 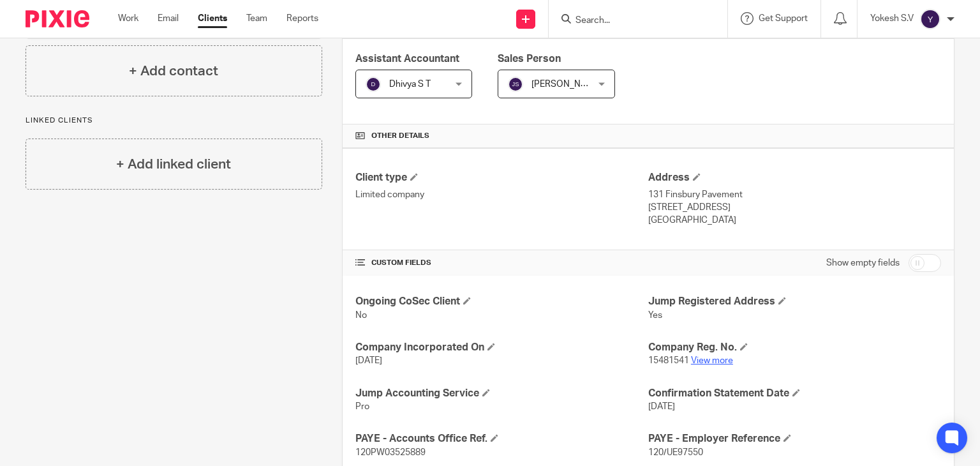 I want to click on h4: + Add linked client, so click(x=174, y=164).